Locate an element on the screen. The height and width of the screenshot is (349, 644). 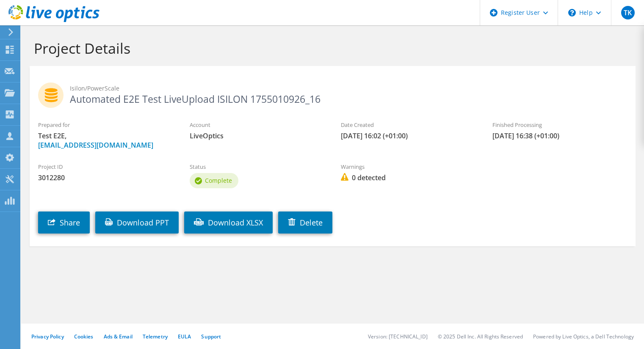
span: 3012280 is located at coordinates (105, 178).